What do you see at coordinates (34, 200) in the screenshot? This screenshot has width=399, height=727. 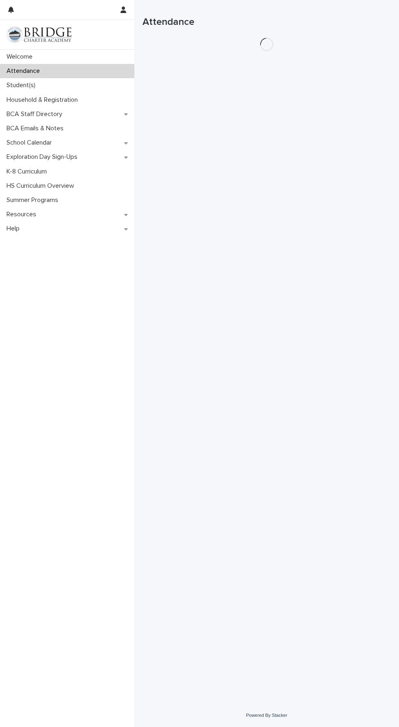 I see `p: Summer Programs` at bounding box center [34, 200].